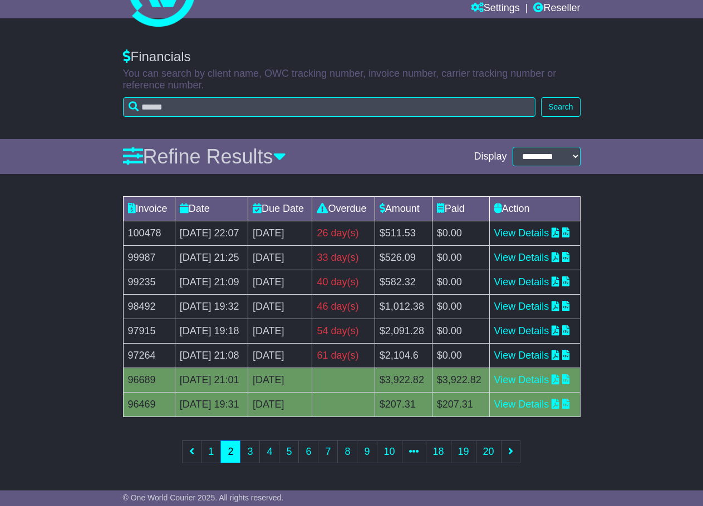 This screenshot has height=506, width=703. Describe the element at coordinates (149, 307) in the screenshot. I see `td: 98492` at that location.